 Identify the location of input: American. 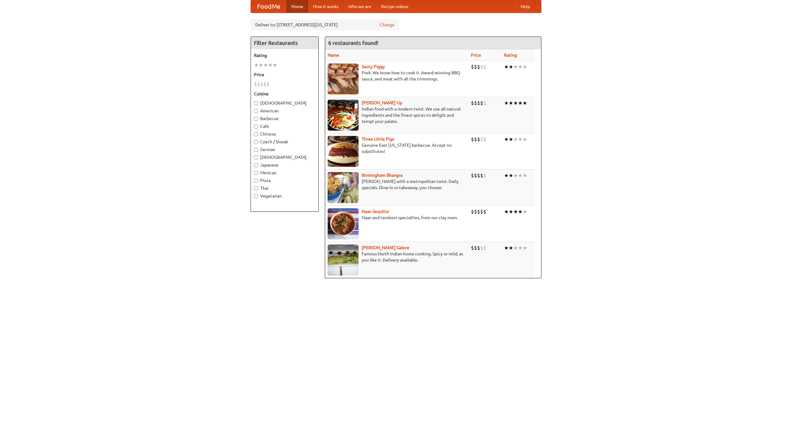
(256, 111).